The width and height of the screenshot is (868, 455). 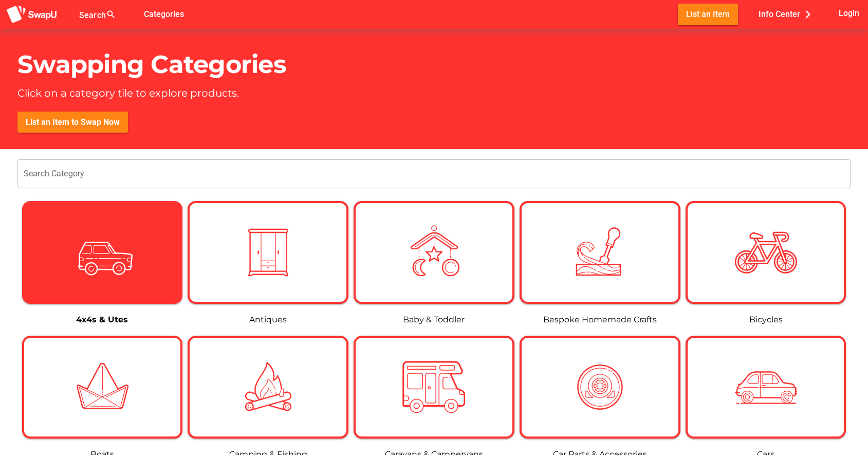 I want to click on a: Bespoke Homemade Crafts, so click(x=600, y=319).